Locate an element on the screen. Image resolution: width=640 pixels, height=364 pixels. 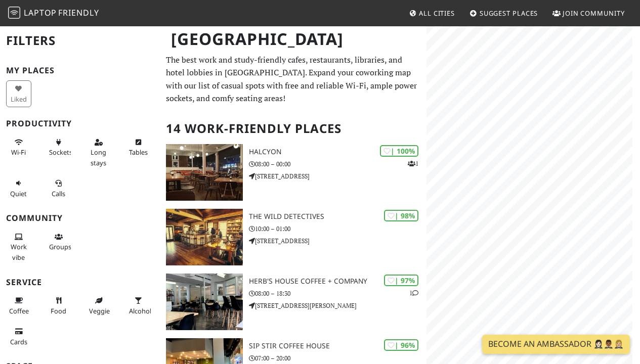
button: Calls is located at coordinates (58, 188).